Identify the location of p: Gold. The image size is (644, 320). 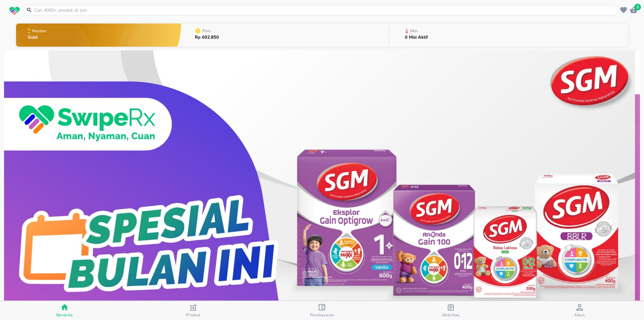
(37, 37).